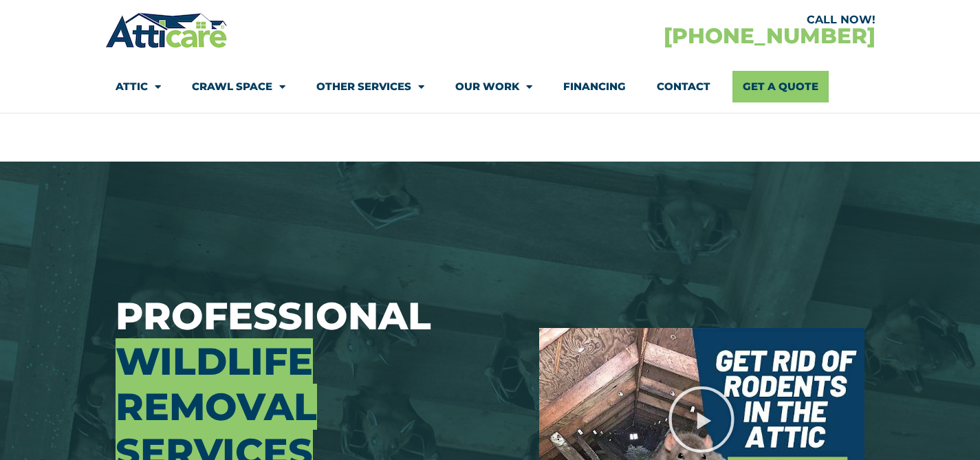 Image resolution: width=980 pixels, height=460 pixels. Describe the element at coordinates (594, 87) in the screenshot. I see `a: Financing` at that location.